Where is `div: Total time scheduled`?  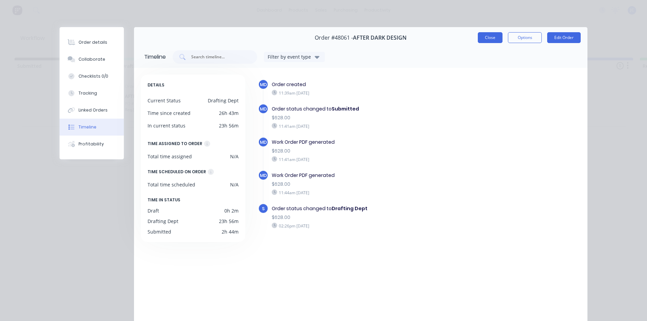
div: Total time scheduled is located at coordinates (171, 184).